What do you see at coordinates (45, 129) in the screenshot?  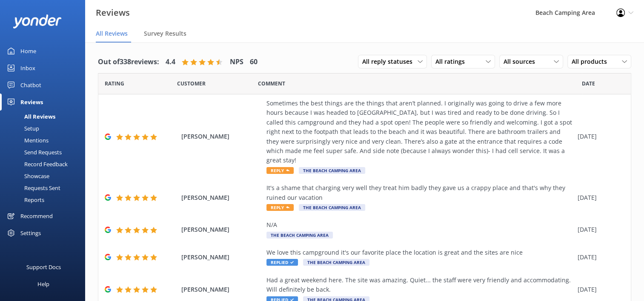 I see `a: Setup` at bounding box center [45, 129].